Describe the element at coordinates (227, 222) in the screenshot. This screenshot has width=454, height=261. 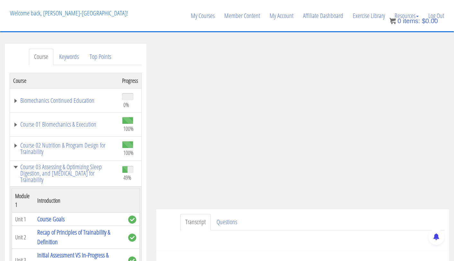
I see `a: Questions` at that location.